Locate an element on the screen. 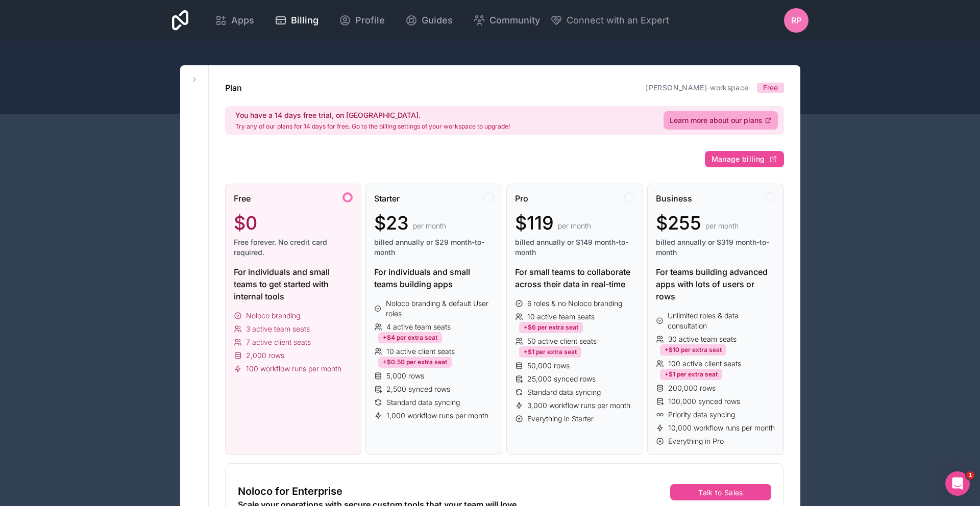  span: 50,000 rows is located at coordinates (548, 366).